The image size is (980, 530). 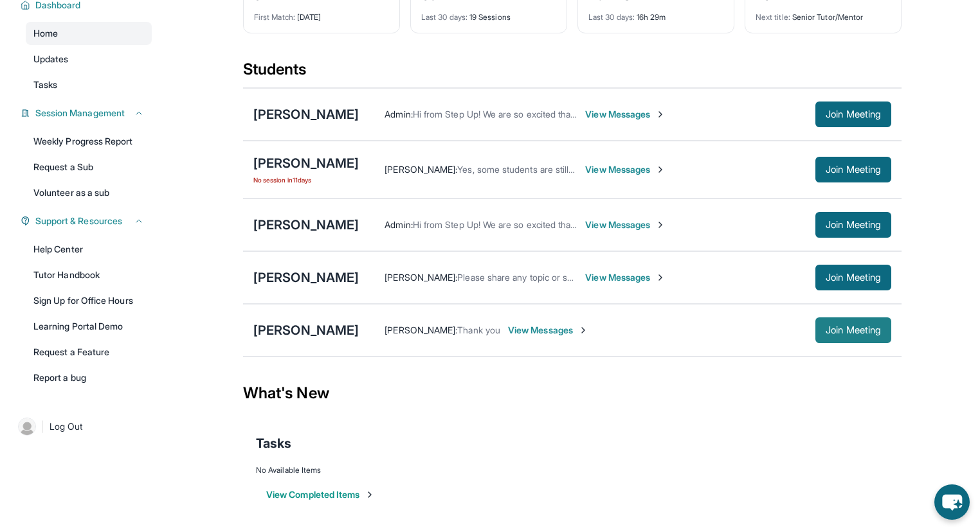 What do you see at coordinates (89, 141) in the screenshot?
I see `a: Weekly Progress Report` at bounding box center [89, 141].